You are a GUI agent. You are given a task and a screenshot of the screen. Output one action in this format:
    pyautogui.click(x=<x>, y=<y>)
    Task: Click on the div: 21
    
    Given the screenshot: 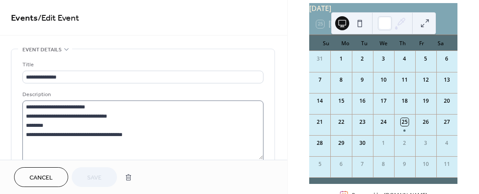 What is the action you would take?
    pyautogui.click(x=320, y=122)
    